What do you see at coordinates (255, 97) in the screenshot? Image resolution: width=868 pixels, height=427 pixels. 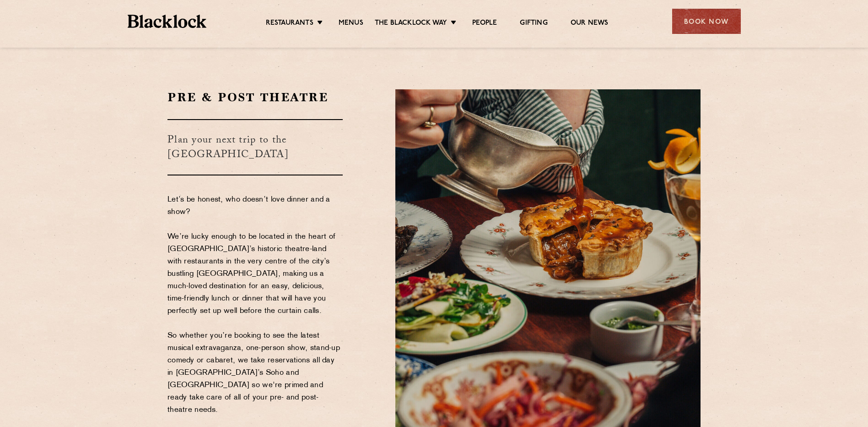 I see `h2: Pre & Post Theatre` at bounding box center [255, 97].